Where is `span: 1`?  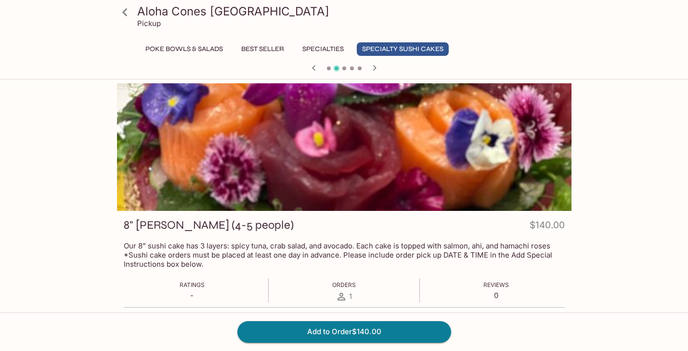
span: 1 is located at coordinates (350, 296).